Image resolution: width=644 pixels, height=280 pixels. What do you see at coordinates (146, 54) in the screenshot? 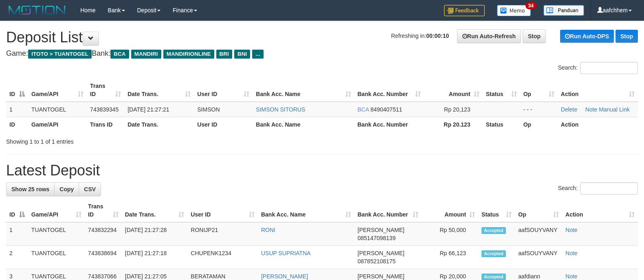
I see `span: MANDIRI` at bounding box center [146, 54].